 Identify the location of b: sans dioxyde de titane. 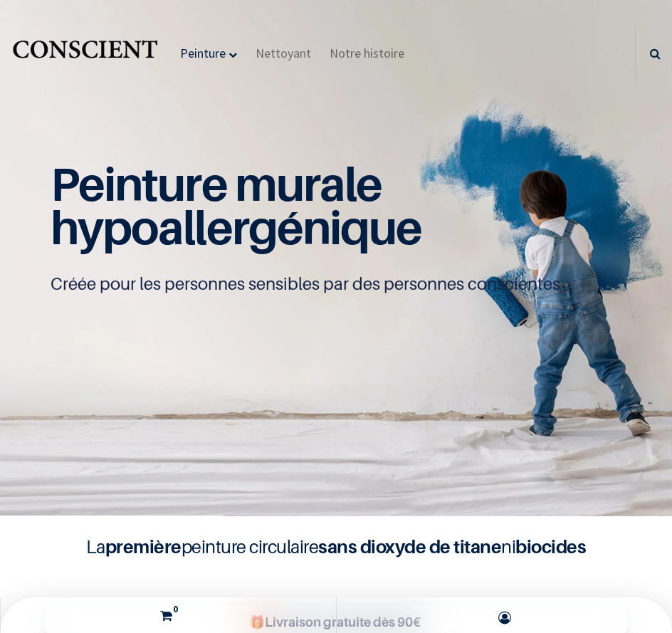
(409, 546).